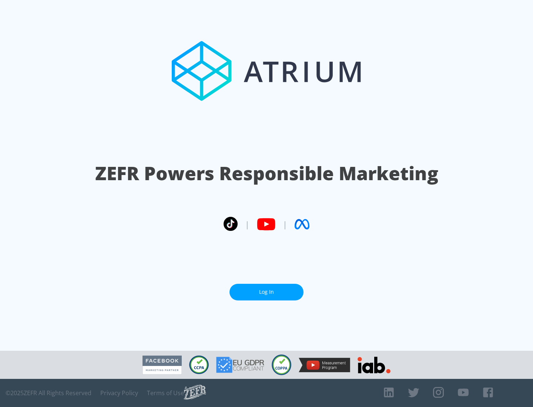 This screenshot has height=407, width=533. I want to click on img: Facebook Marketing Partner, so click(162, 365).